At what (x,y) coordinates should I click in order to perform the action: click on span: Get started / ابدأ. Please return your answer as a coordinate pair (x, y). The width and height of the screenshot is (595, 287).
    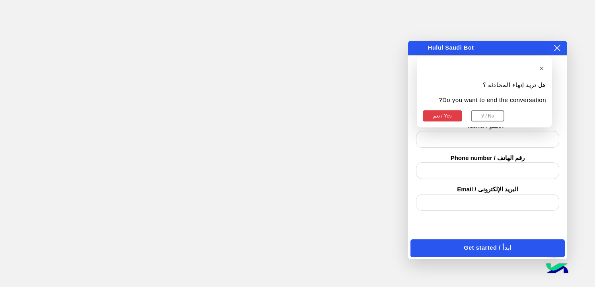
    Looking at the image, I should click on (487, 248).